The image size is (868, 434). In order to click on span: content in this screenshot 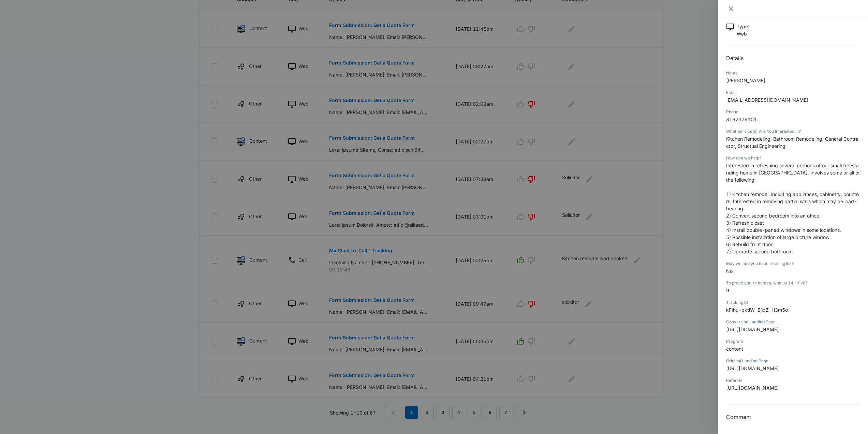, I will do `click(734, 348)`.